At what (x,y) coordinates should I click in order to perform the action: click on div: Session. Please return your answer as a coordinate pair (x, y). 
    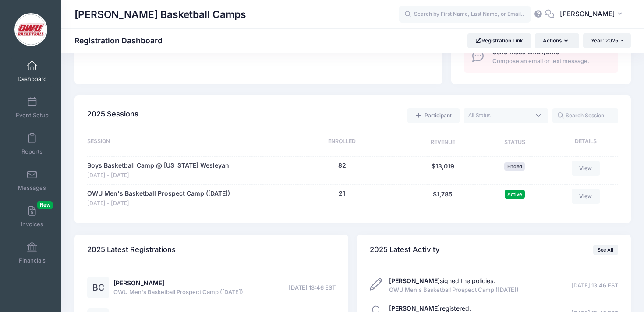
    Looking at the image, I should click on (183, 143).